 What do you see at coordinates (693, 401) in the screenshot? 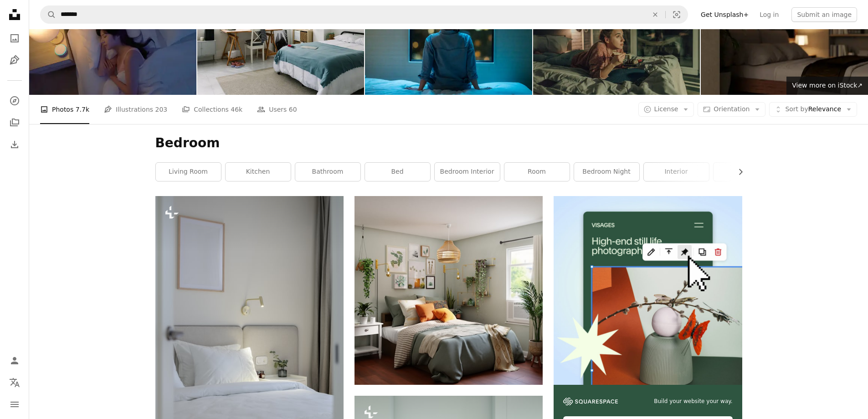
I see `span: Build your website your way.` at bounding box center [693, 401].